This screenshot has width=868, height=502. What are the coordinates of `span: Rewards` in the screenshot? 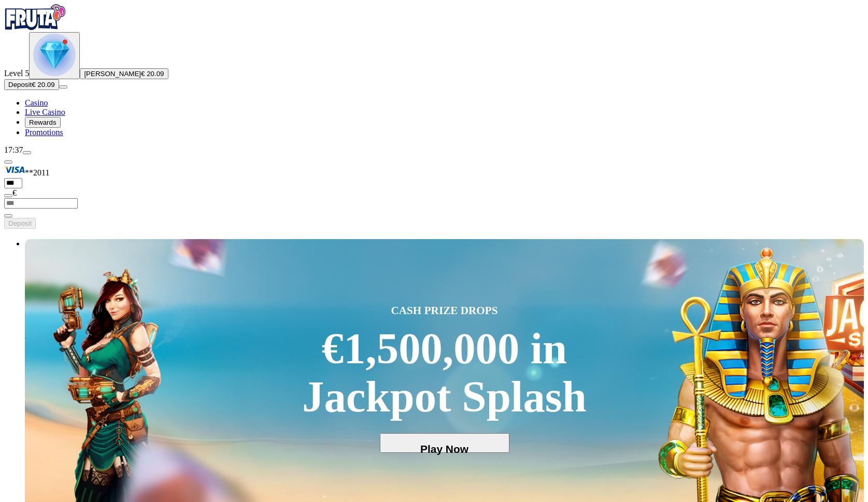 It's located at (42, 123).